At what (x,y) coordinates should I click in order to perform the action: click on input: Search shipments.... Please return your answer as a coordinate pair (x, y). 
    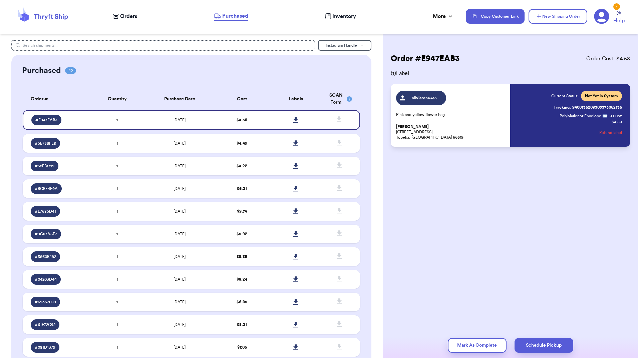
    Looking at the image, I should click on (163, 45).